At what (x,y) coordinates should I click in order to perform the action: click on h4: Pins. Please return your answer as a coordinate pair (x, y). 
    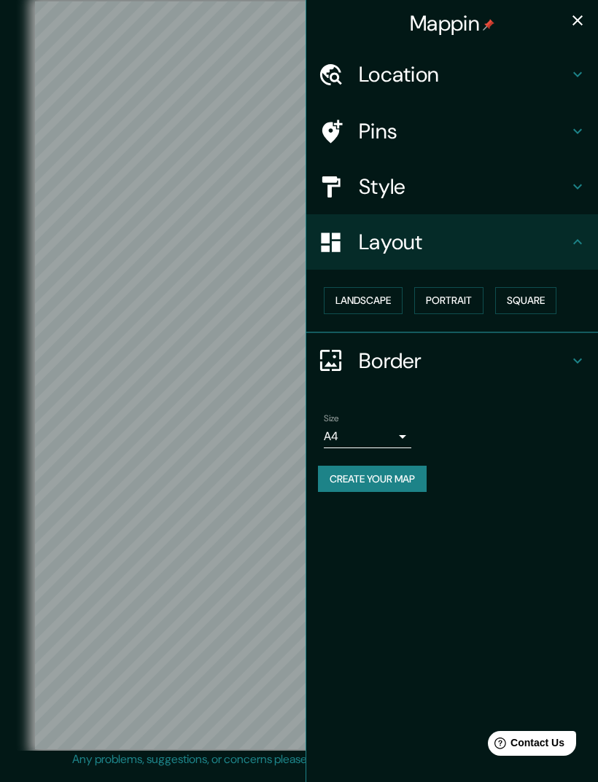
    Looking at the image, I should click on (464, 131).